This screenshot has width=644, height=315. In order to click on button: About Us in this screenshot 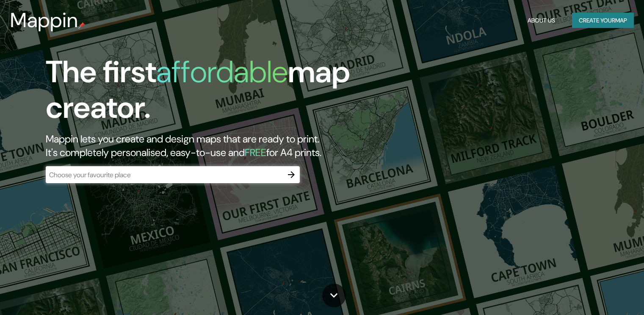, I will do `click(541, 20)`.